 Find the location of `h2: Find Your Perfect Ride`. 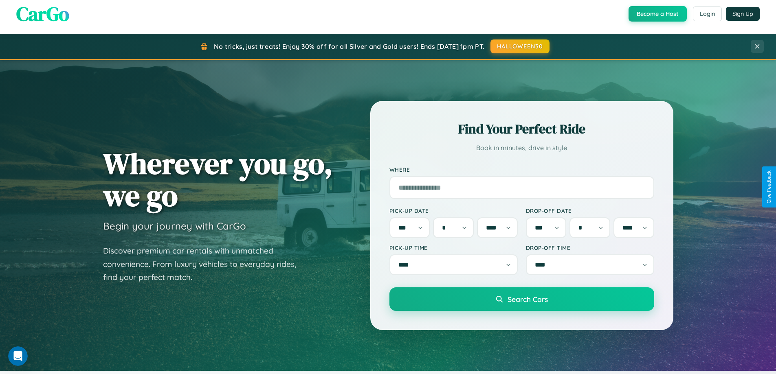

h2: Find Your Perfect Ride is located at coordinates (522, 129).